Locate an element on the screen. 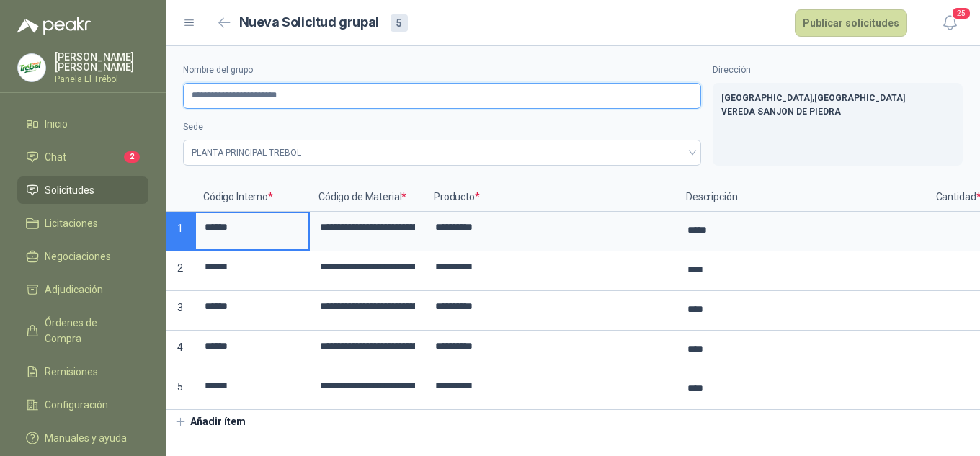 The width and height of the screenshot is (980, 456). span: Licitaciones is located at coordinates (72, 224).